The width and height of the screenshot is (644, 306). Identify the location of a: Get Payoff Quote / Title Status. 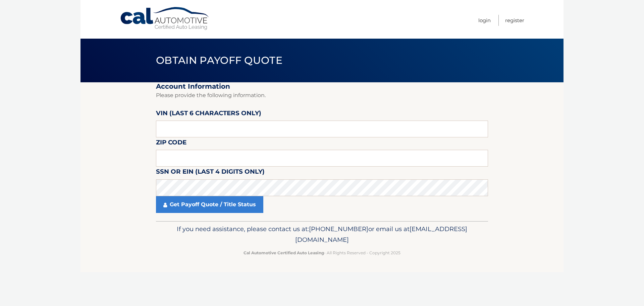
(210, 205).